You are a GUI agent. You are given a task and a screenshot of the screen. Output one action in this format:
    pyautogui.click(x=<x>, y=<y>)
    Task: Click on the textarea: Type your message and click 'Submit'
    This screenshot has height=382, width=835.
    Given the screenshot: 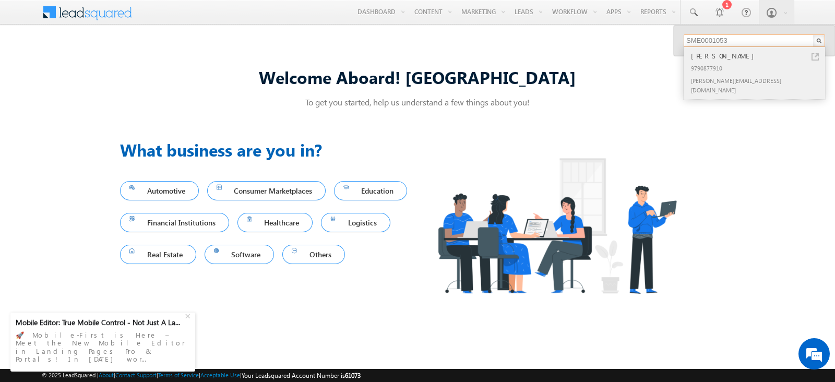 What is the action you would take?
    pyautogui.click(x=102, y=194)
    